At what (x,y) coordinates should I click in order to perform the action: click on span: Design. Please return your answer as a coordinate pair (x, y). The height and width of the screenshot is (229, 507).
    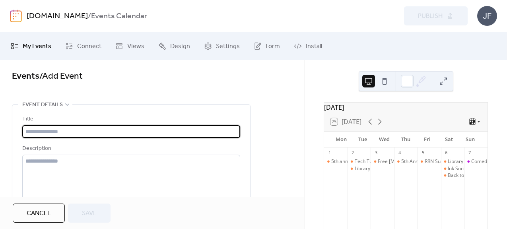
    Looking at the image, I should click on (180, 47).